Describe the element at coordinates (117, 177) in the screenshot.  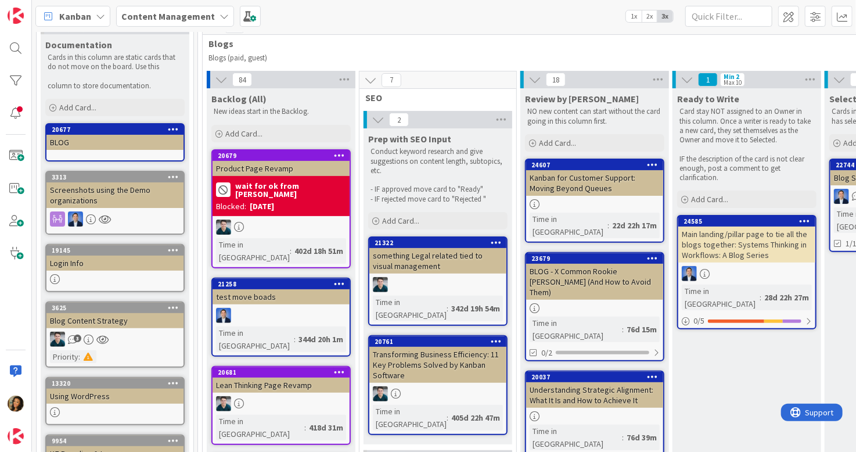
I see `div: 3313` at that location.